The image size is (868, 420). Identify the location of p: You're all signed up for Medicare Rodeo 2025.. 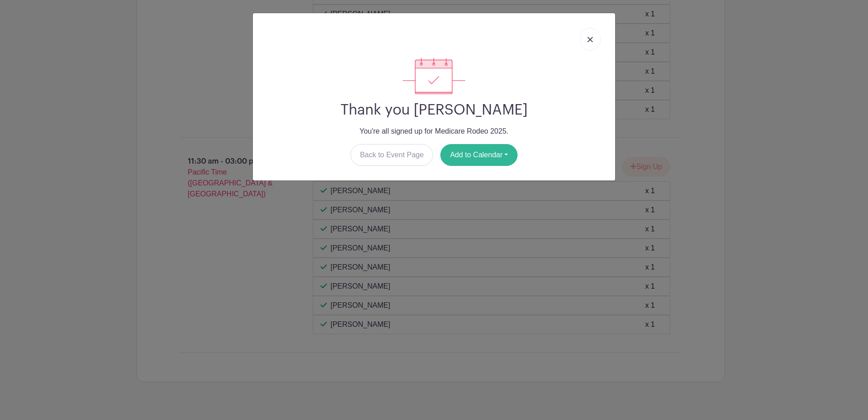
(434, 131).